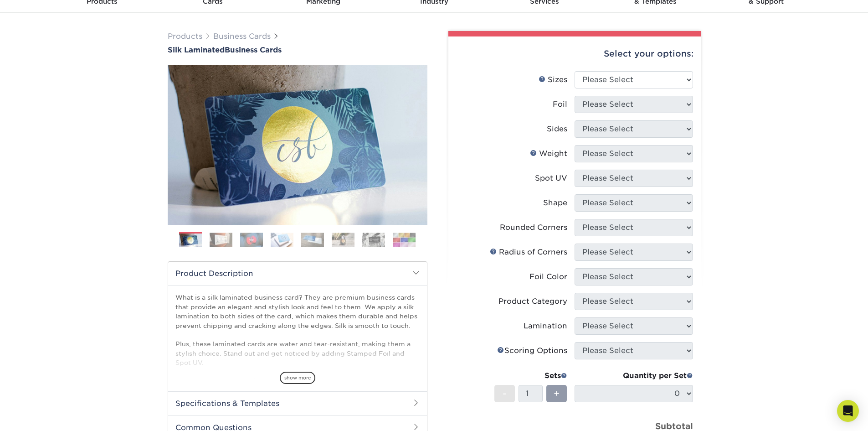  Describe the element at coordinates (312, 240) in the screenshot. I see `img: Business Cards 05` at that location.